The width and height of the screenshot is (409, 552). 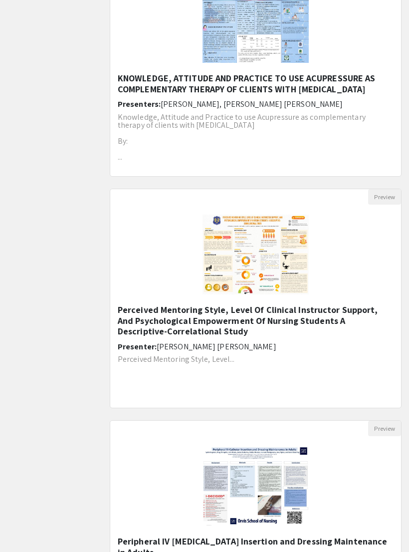 What do you see at coordinates (256, 255) in the screenshot?
I see `img: <p>Perceived Mentoring Style, Level Of Clinical Instructor Support, And Psychological Empowerment...` at bounding box center [256, 255].